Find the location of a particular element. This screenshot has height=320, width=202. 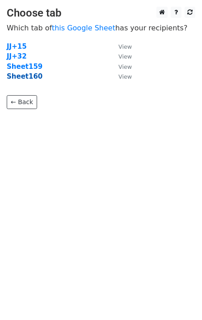

a: this Google Sheet is located at coordinates (84, 28).